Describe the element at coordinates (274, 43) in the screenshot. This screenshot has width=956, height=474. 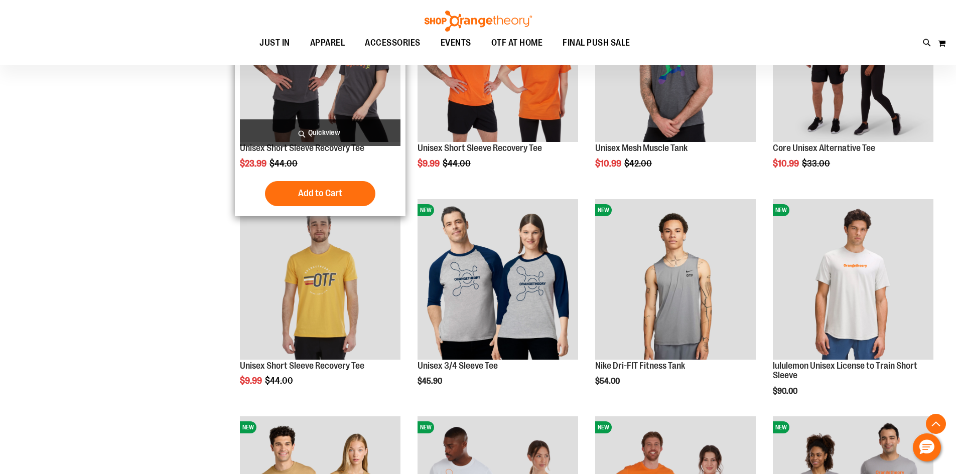
I see `a: JUST IN` at that location.